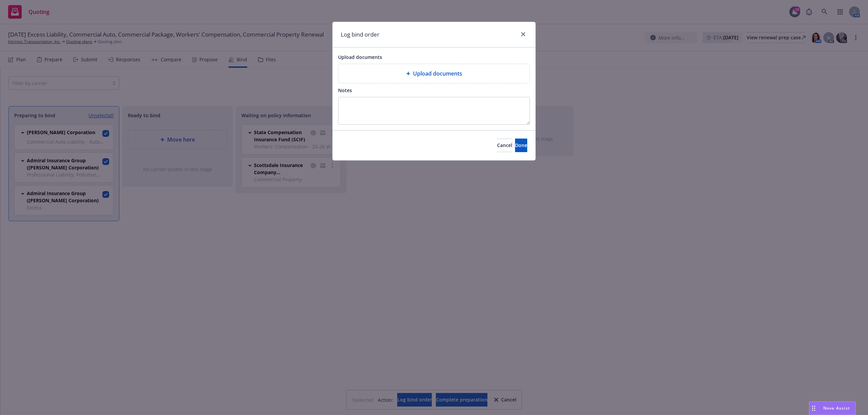  Describe the element at coordinates (522, 145) in the screenshot. I see `span: Done` at that location.